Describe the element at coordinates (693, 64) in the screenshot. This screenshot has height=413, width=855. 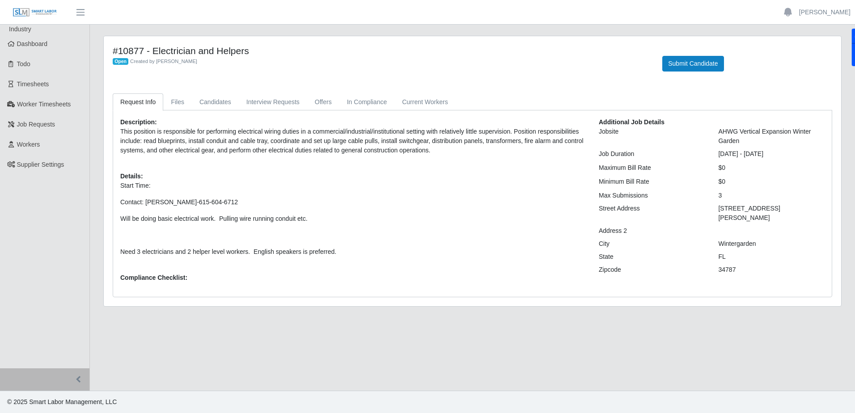
I see `button: Submit Candidate` at that location.